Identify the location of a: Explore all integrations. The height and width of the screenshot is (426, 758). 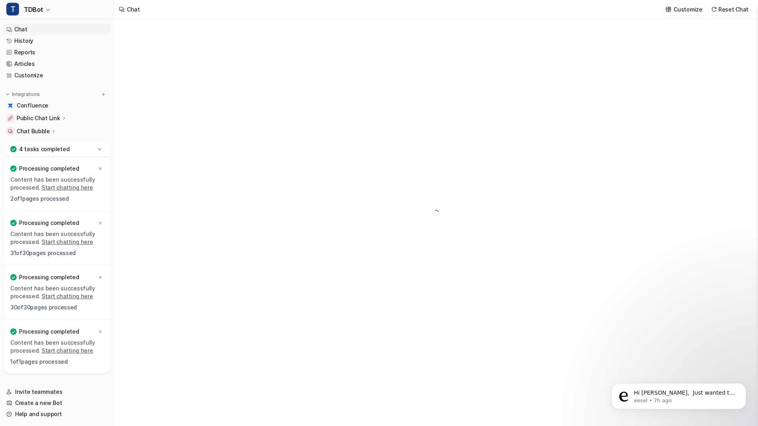
(57, 144).